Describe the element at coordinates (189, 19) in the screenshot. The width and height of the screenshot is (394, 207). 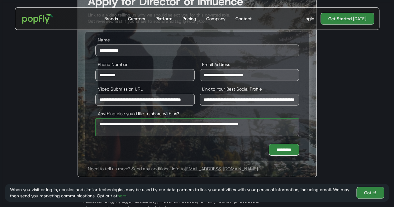
I see `div: Pricing` at that location.